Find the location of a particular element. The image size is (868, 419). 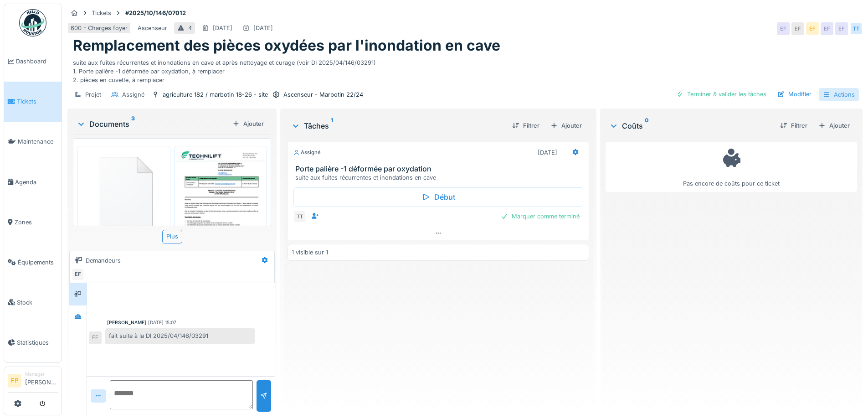

div: Documents is located at coordinates (153, 124).